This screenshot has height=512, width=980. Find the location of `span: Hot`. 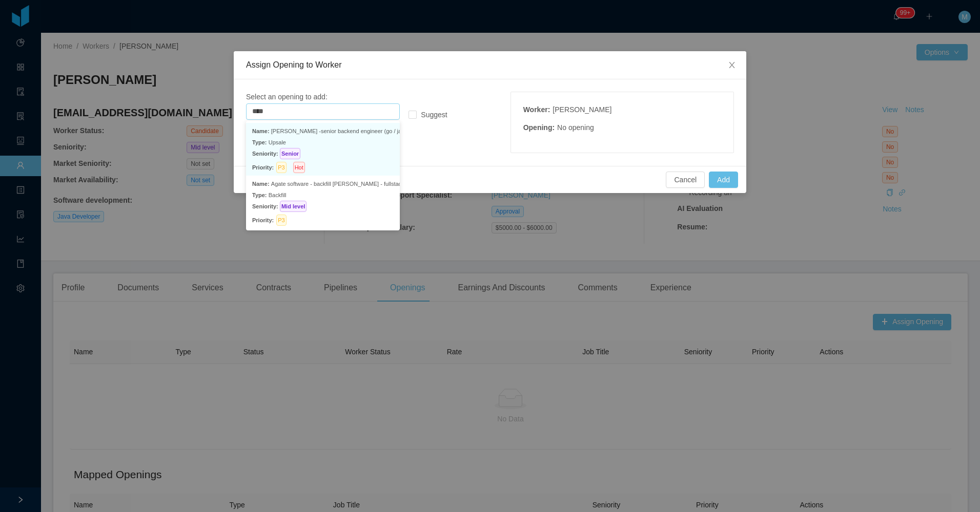

span: Hot is located at coordinates (299, 168).